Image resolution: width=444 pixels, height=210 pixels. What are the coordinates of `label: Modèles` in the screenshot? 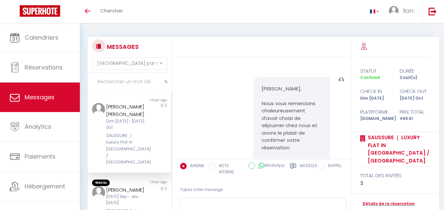 It's located at (308, 170).